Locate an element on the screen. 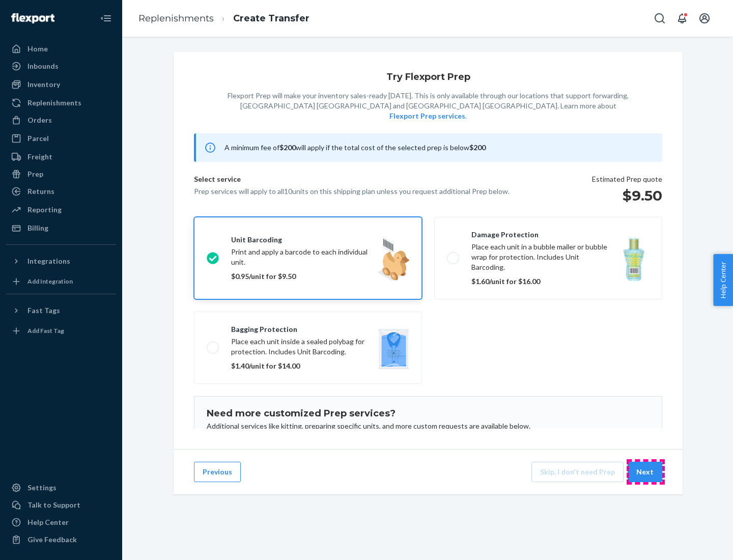 The width and height of the screenshot is (733, 560). a: Help Center is located at coordinates (61, 522).